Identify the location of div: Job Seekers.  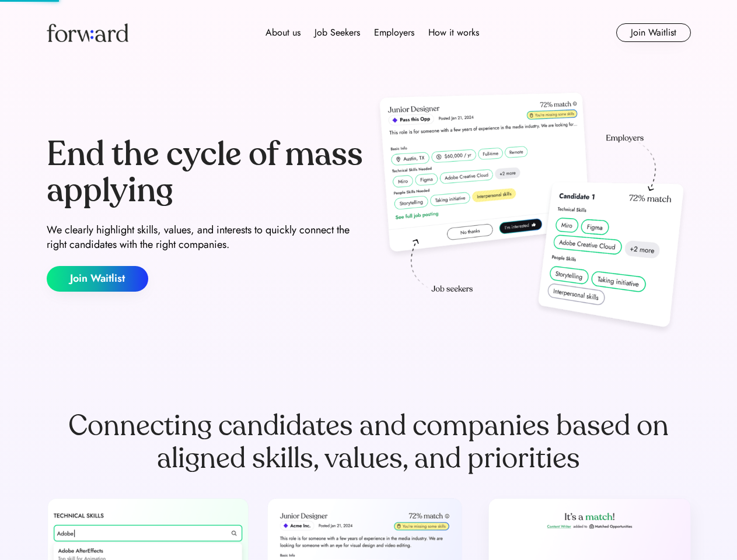
(337, 32).